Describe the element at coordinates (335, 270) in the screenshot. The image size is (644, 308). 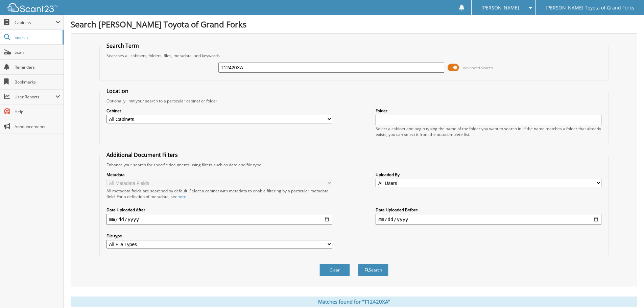
I see `button: Clear` at that location.